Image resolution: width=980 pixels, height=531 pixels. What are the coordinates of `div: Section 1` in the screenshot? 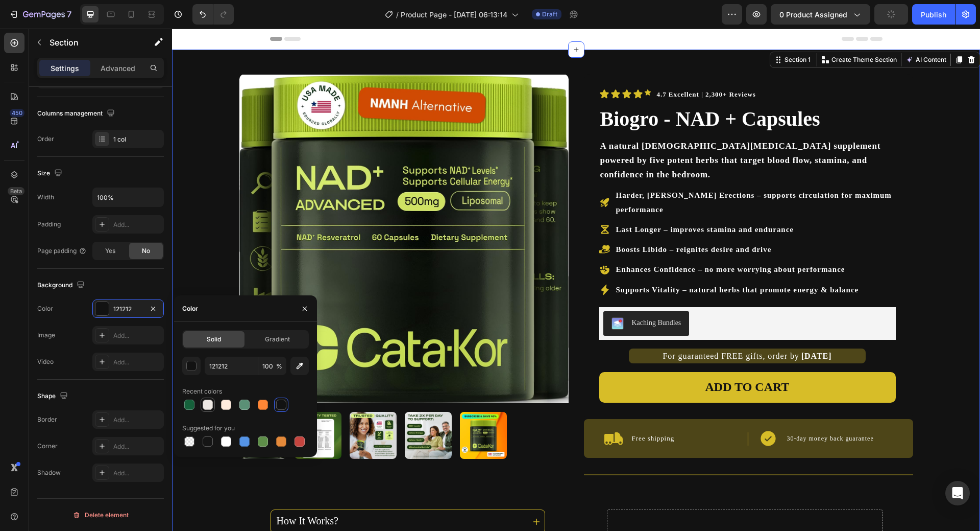 It's located at (625, 31).